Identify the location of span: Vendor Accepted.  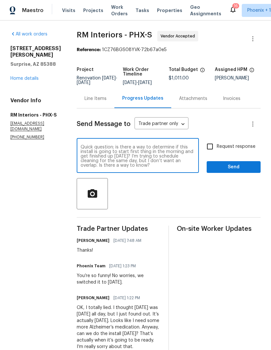
(179, 36).